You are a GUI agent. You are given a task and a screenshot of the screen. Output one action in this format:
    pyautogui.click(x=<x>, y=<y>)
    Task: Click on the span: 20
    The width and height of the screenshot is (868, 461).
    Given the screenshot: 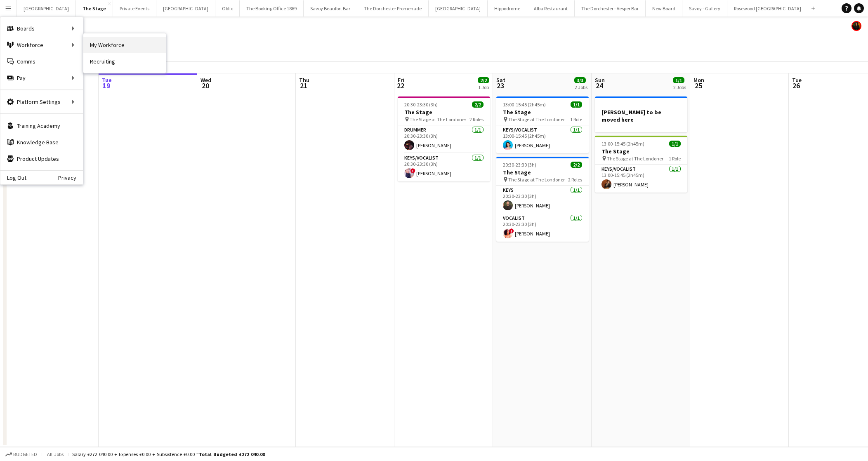 What is the action you would take?
    pyautogui.click(x=205, y=86)
    